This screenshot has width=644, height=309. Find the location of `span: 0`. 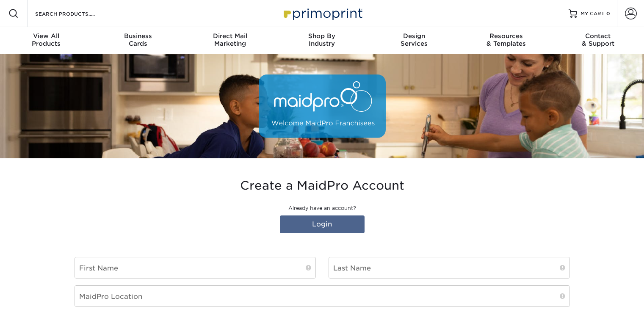

span: 0 is located at coordinates (608, 14).